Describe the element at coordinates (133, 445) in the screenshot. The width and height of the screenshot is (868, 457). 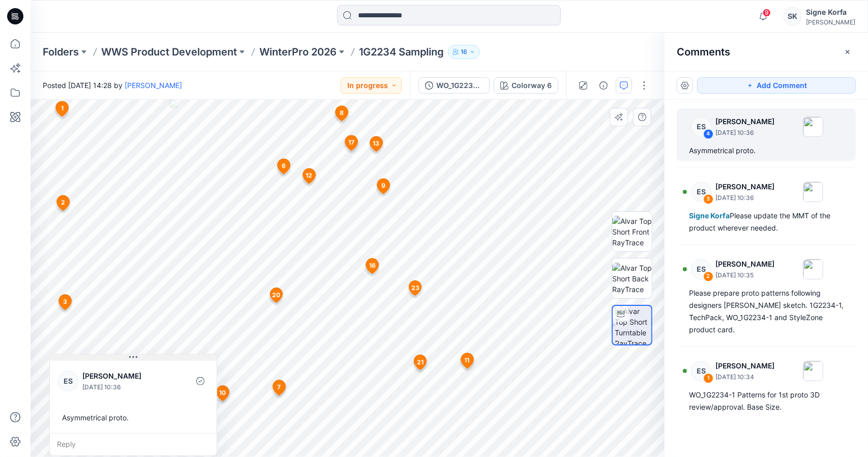
I see `div: Reply` at that location.